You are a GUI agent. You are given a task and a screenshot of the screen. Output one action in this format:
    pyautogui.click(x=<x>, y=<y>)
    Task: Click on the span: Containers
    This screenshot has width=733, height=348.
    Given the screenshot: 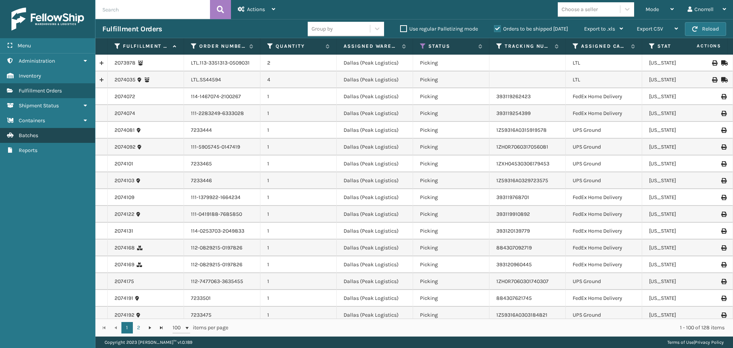 What is the action you would take?
    pyautogui.click(x=32, y=120)
    